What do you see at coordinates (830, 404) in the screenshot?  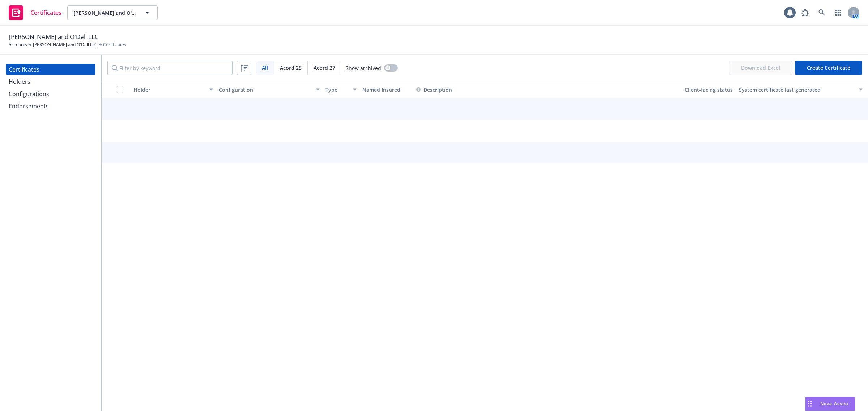 I see `button: Nova Assist` at bounding box center [830, 404].